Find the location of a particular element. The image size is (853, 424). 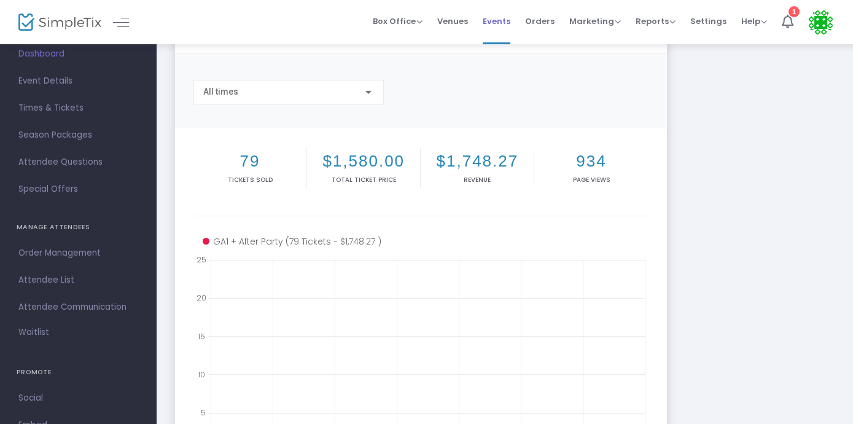

p: Page Views is located at coordinates (591, 179).